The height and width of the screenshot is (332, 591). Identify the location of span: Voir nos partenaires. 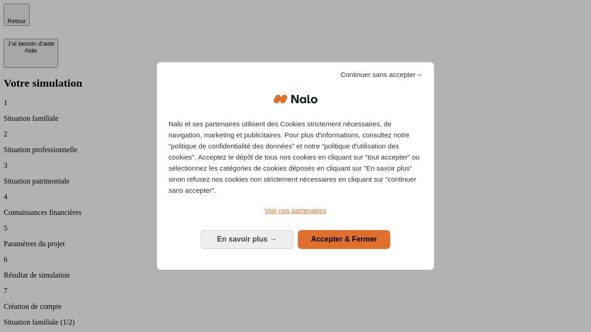
(295, 210).